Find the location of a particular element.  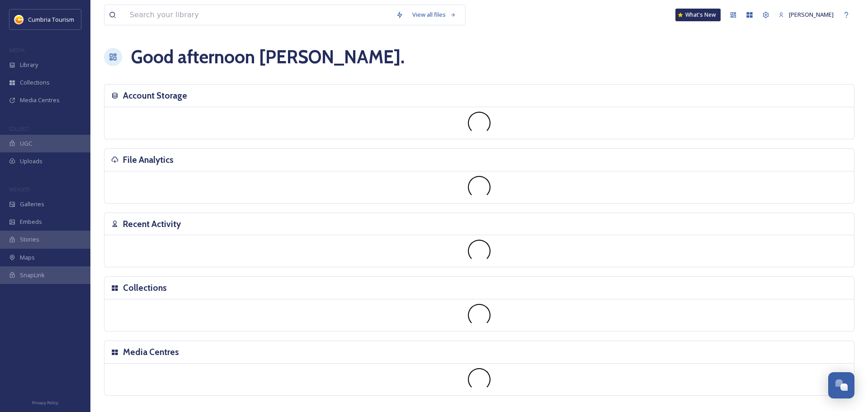

span: MEDIA is located at coordinates (17, 50).